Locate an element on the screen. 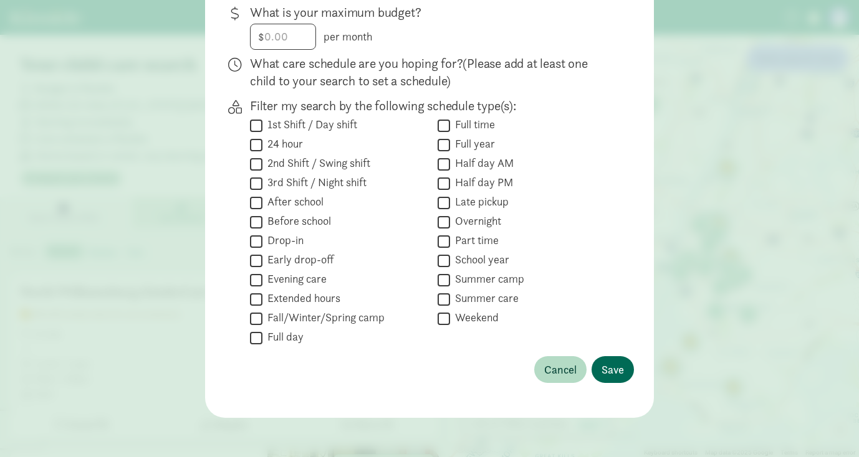 This screenshot has width=859, height=457. label: Weekend is located at coordinates (474, 318).